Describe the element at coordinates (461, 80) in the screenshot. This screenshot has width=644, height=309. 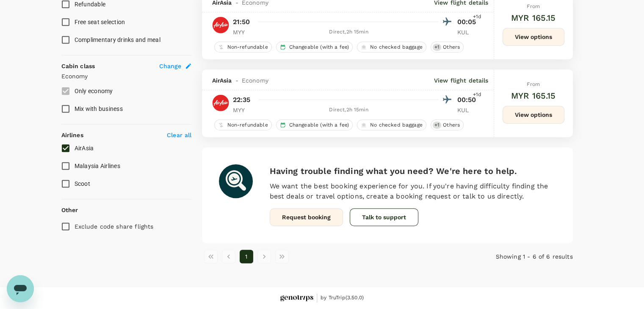
I see `p: View flight details` at that location.